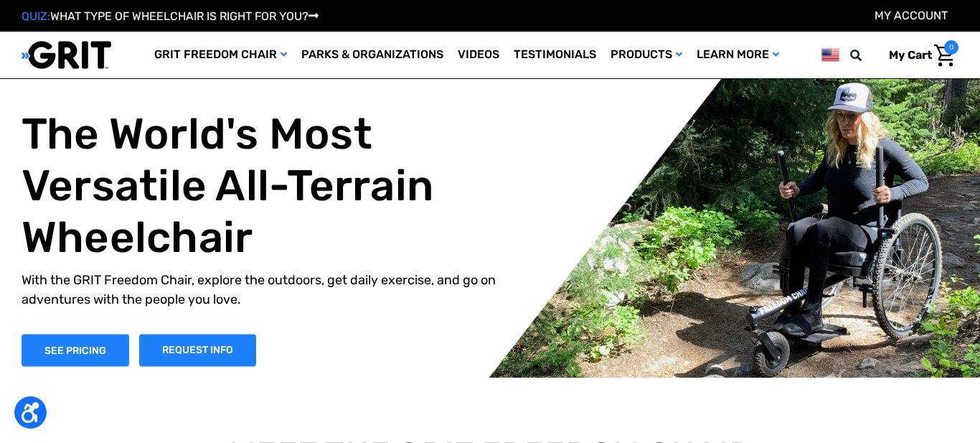 This screenshot has width=980, height=443. I want to click on a: Parks & Organizations, so click(372, 55).